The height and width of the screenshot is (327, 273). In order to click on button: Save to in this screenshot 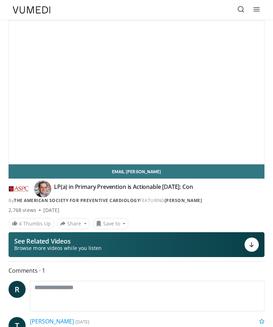, I will do `click(111, 224)`.